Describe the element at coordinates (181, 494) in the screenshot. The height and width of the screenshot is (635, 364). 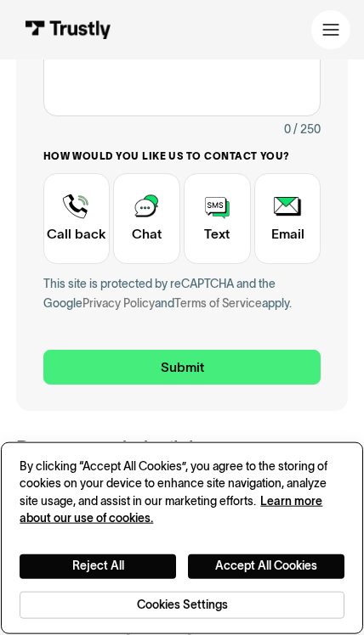
I see `div: By clicking “Accept All Cookies”, you agree to the storing of cookies on your device to enhance s...` at that location.